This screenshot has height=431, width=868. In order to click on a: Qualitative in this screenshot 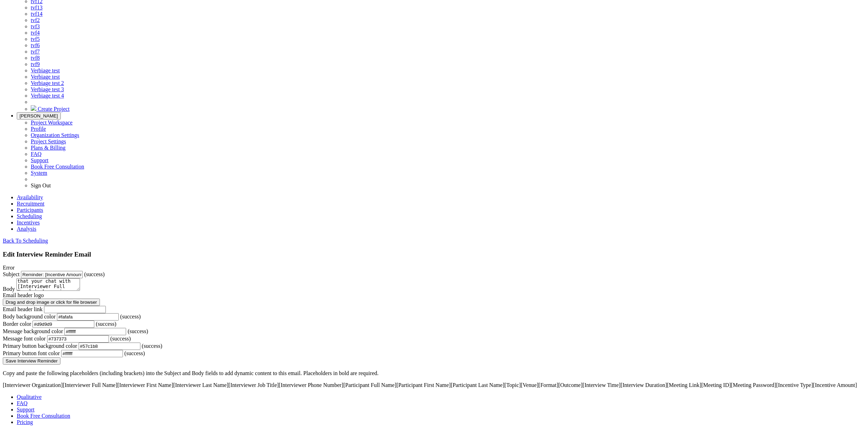, I will do `click(29, 397)`.